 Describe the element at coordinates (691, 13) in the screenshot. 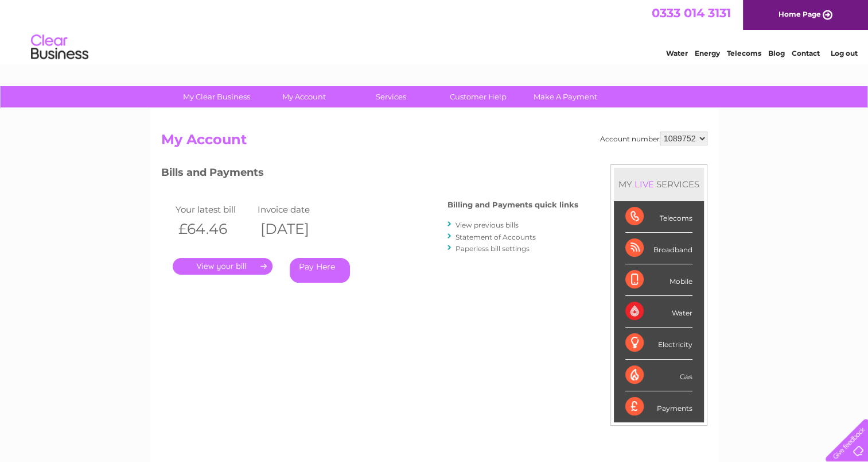

I see `span: 0333 014 3131` at that location.